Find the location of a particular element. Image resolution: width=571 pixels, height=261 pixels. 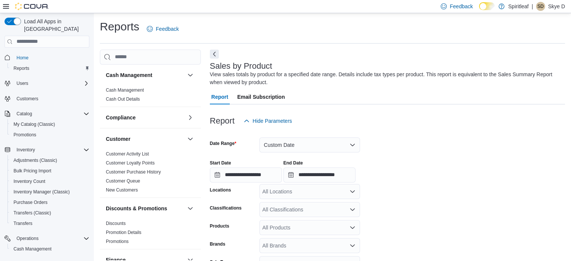

label: Classifications is located at coordinates (226, 208).